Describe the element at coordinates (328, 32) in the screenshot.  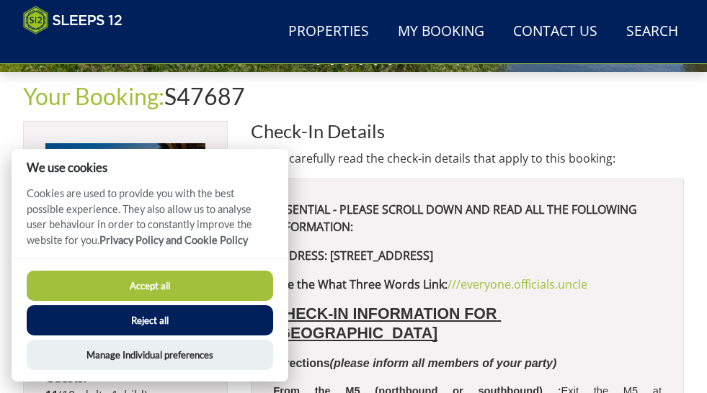
I see `a: Properties` at that location.